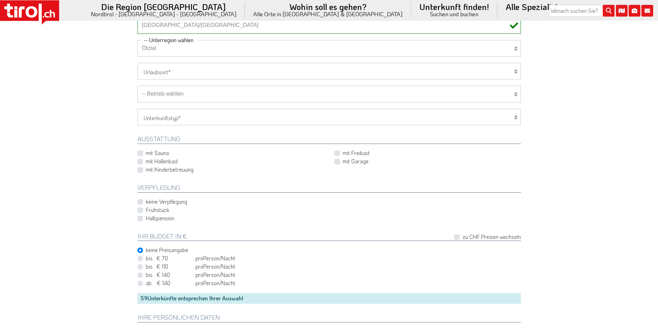 The width and height of the screenshot is (658, 329). I want to click on label: mit Sauna, so click(157, 153).